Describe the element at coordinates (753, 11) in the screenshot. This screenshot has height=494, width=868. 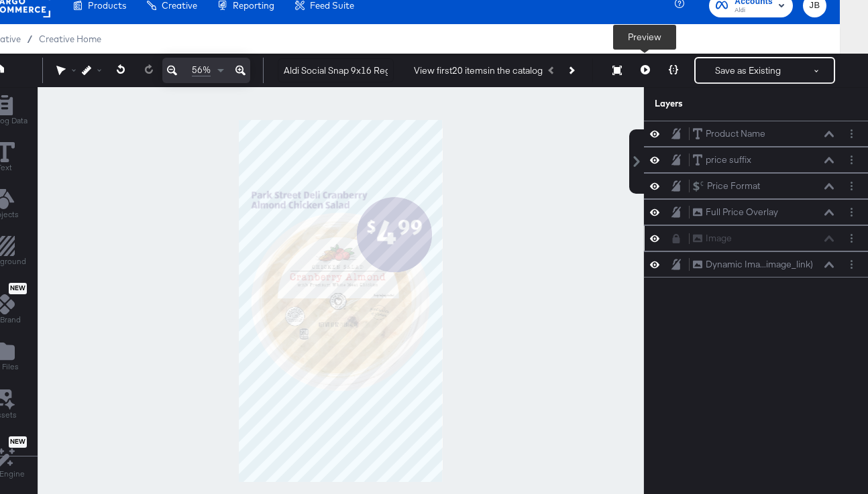
I see `span: Aldi` at that location.